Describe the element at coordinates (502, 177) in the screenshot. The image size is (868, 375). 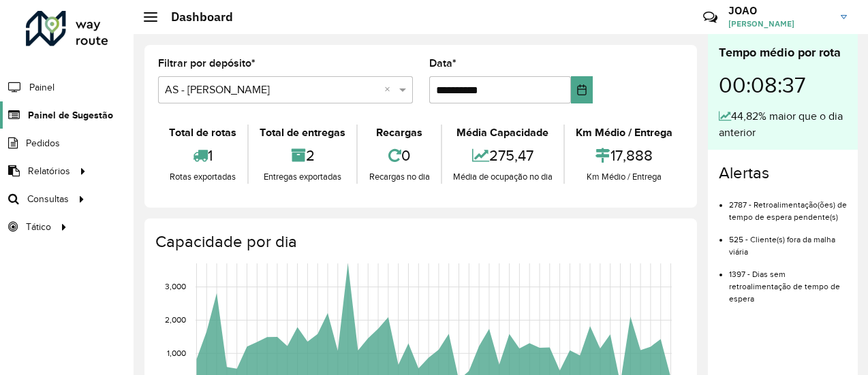
I see `div: Média de ocupação no dia` at that location.